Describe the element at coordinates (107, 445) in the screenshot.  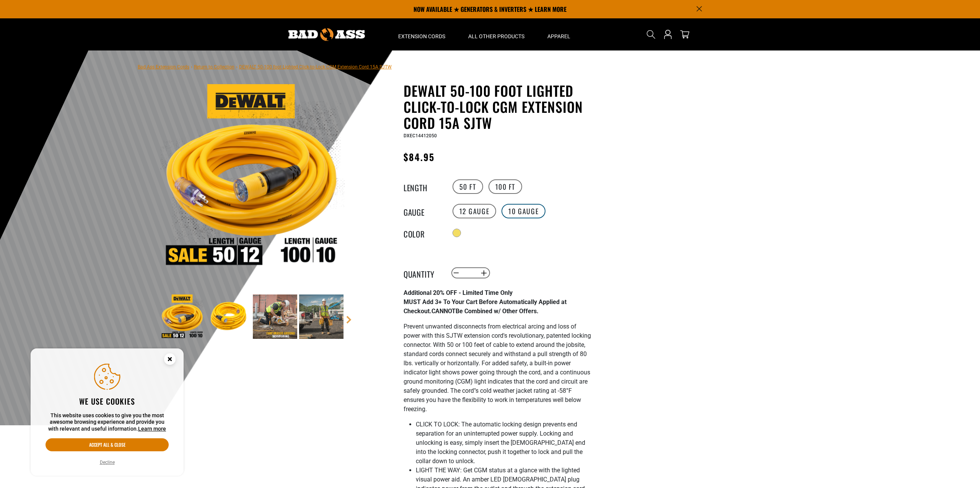
I see `button: Accept all & close` at that location.